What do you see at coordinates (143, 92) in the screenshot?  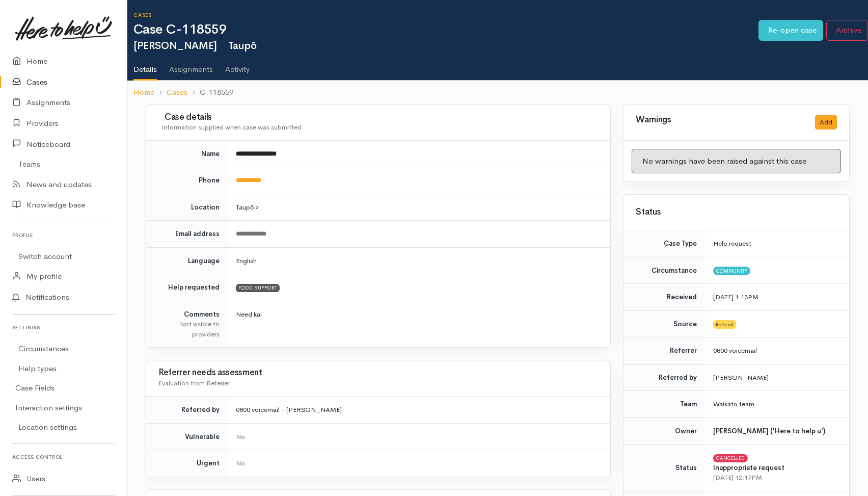 I see `a: Home` at bounding box center [143, 92].